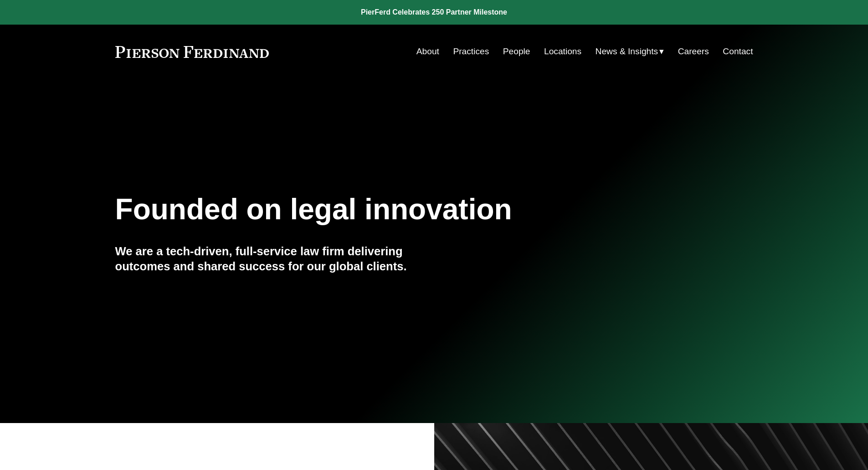  I want to click on a: About, so click(428, 51).